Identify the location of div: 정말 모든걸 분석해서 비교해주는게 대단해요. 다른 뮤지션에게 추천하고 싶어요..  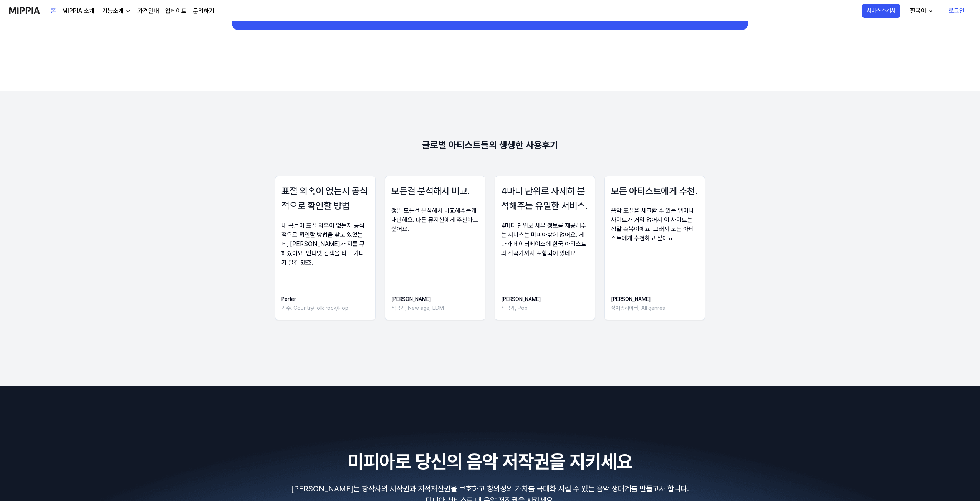
(435, 220).